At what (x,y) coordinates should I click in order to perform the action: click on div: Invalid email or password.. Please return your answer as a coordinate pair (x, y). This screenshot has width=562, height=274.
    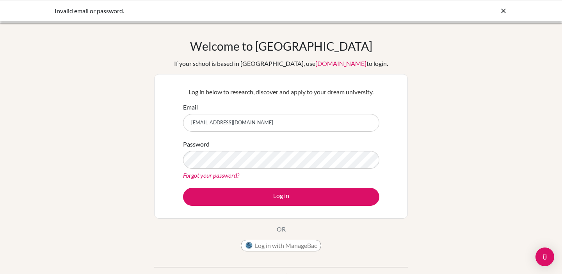
    Looking at the image, I should click on (222, 11).